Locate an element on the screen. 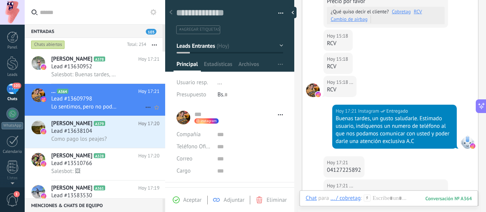  span: A361 is located at coordinates (99, 188).